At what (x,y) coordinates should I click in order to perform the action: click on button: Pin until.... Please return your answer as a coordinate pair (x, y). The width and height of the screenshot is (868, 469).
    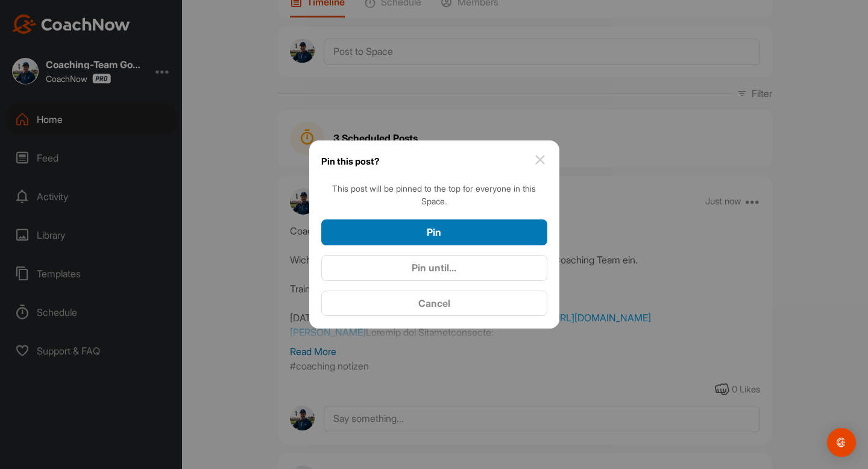
    Looking at the image, I should click on (434, 268).